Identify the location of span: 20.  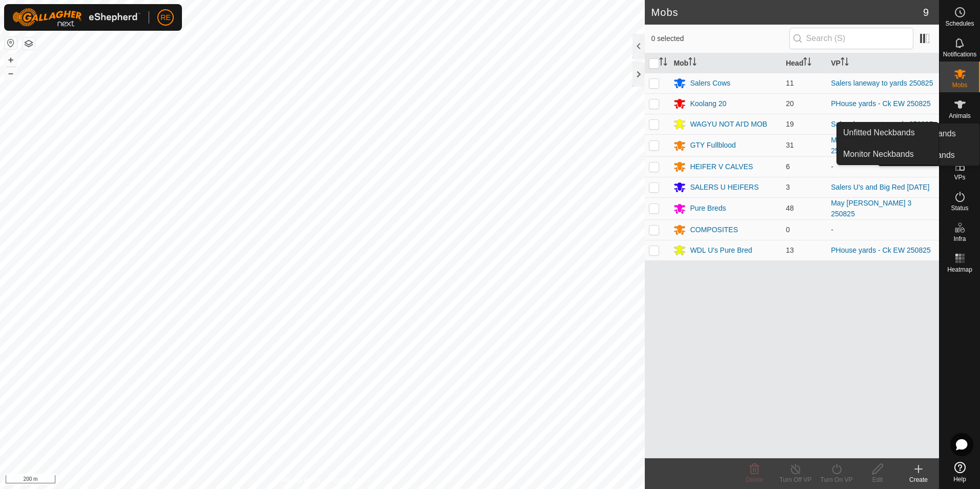
(790, 103).